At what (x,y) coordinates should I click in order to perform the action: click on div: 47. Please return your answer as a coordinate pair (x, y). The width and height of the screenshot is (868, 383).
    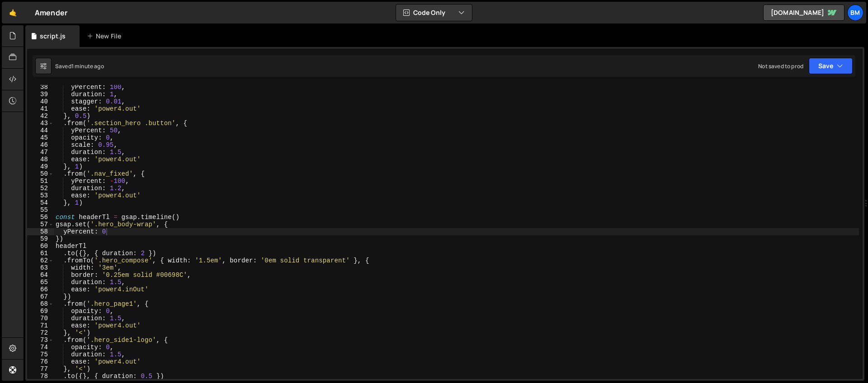
    Looking at the image, I should click on (40, 152).